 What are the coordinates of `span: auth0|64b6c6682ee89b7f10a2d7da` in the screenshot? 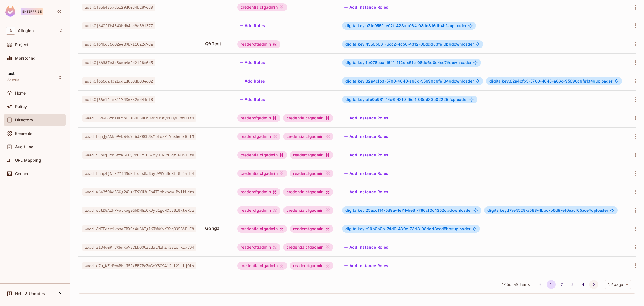 It's located at (119, 44).